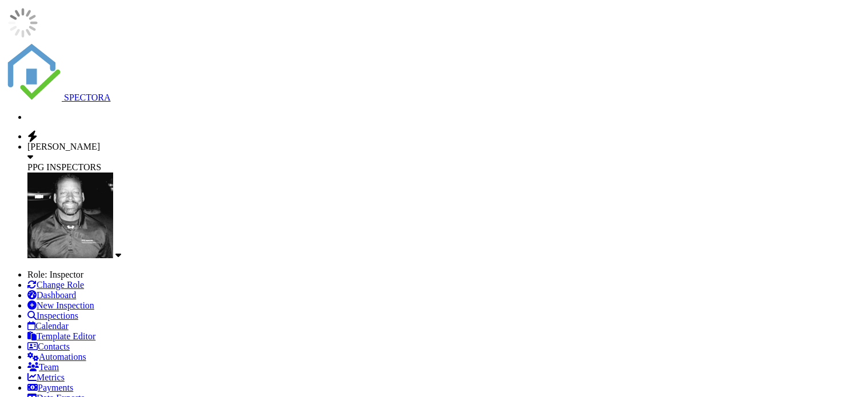  I want to click on img: 20160531_085618.png, so click(70, 215).